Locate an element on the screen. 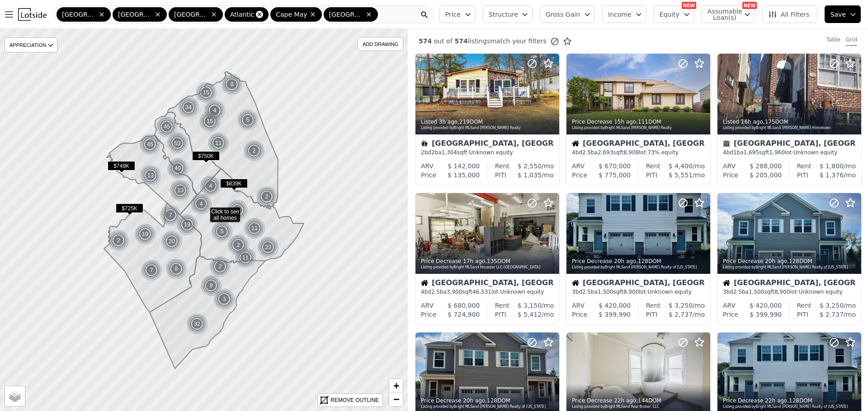  a: Layers is located at coordinates (15, 396).